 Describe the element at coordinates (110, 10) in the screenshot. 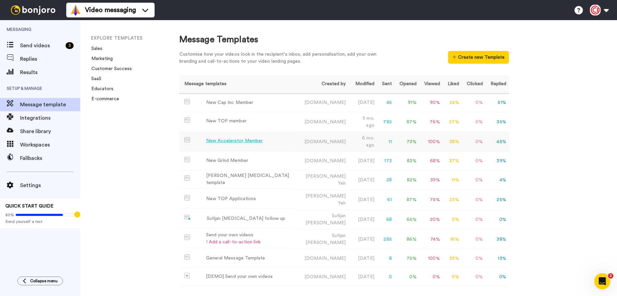

I see `span: Video messaging` at that location.